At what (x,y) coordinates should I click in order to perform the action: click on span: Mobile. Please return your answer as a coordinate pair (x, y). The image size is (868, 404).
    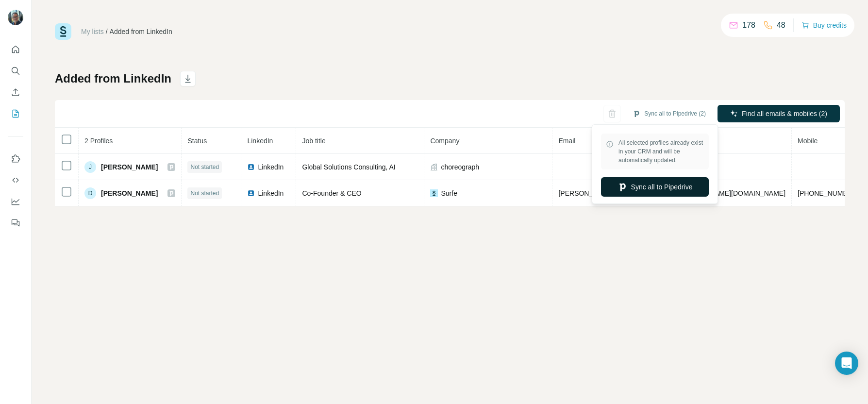
    Looking at the image, I should click on (807, 141).